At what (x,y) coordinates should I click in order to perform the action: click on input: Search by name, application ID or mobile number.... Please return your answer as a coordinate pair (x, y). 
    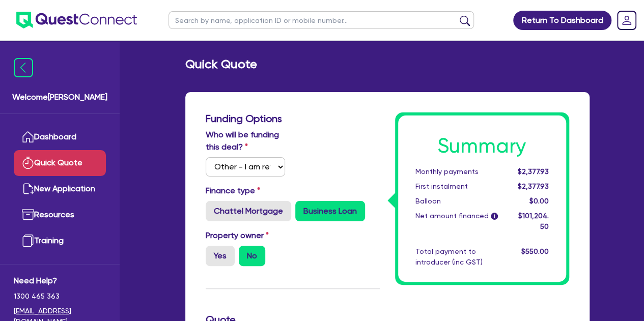
    Looking at the image, I should click on (321, 20).